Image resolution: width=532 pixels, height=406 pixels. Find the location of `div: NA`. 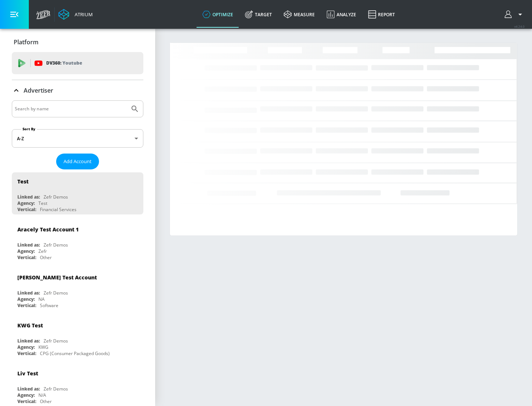

div: NA is located at coordinates (41, 299).